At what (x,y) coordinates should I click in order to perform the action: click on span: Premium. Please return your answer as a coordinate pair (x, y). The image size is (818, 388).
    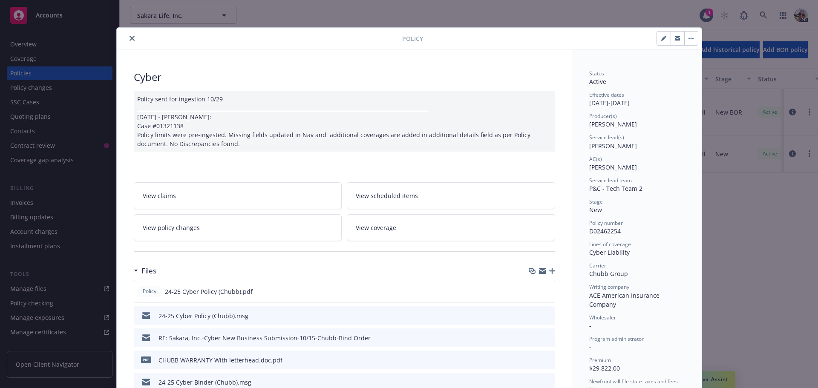
    Looking at the image, I should click on (600, 360).